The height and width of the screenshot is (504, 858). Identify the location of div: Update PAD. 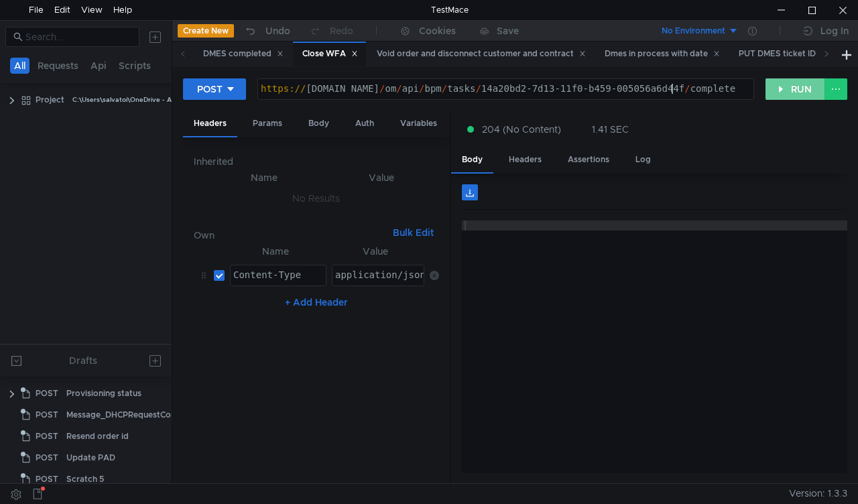
(91, 458).